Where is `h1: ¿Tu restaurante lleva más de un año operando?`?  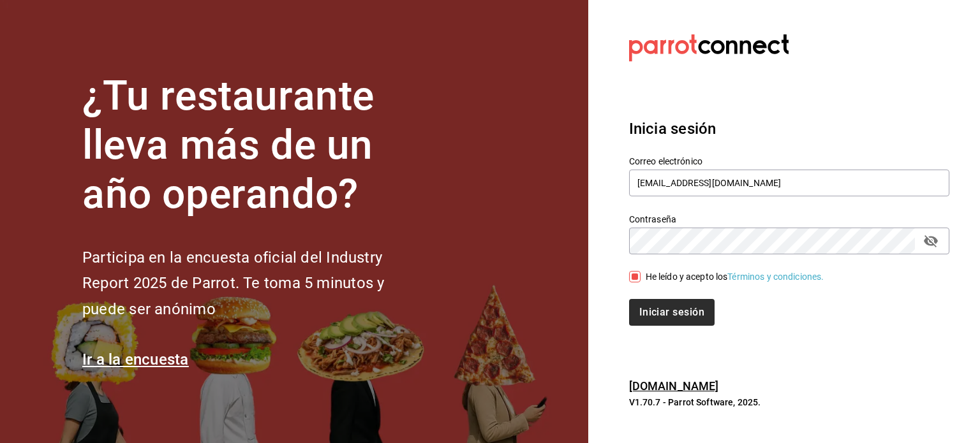
h1: ¿Tu restaurante lleva más de un año operando? is located at coordinates (254, 145).